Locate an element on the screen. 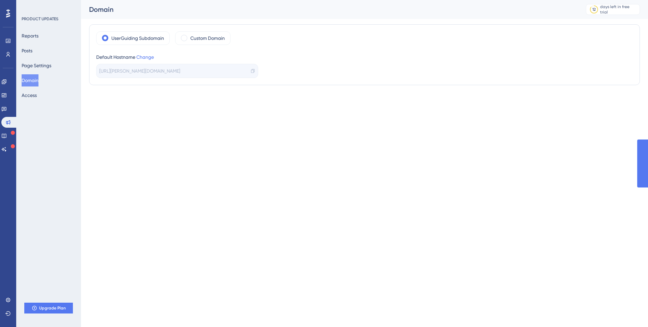 This screenshot has height=327, width=648. button: Posts is located at coordinates (27, 51).